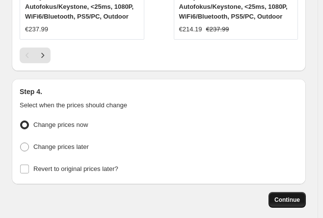 Image resolution: width=323 pixels, height=218 pixels. What do you see at coordinates (158, 92) in the screenshot?
I see `h2: Step 4.` at bounding box center [158, 92].